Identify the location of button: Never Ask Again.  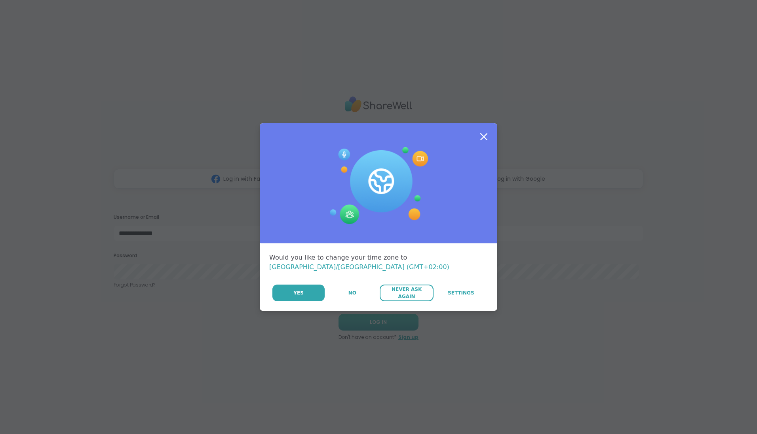
(406, 293).